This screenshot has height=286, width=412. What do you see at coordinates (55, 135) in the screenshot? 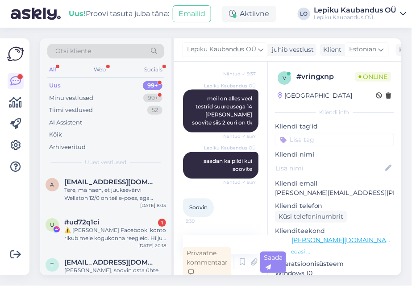
I see `div: Kõik` at bounding box center [55, 135].